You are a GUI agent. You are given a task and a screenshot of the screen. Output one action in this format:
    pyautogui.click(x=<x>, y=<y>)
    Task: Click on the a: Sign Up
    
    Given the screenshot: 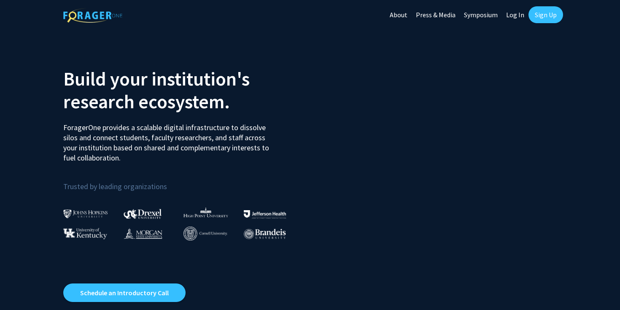 What is the action you would take?
    pyautogui.click(x=546, y=15)
    